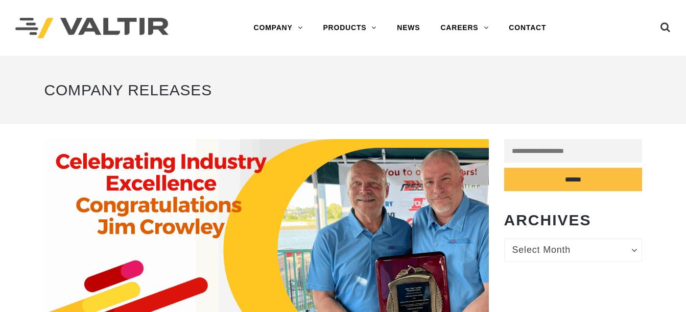  What do you see at coordinates (408, 28) in the screenshot?
I see `a: NEWS` at bounding box center [408, 28].